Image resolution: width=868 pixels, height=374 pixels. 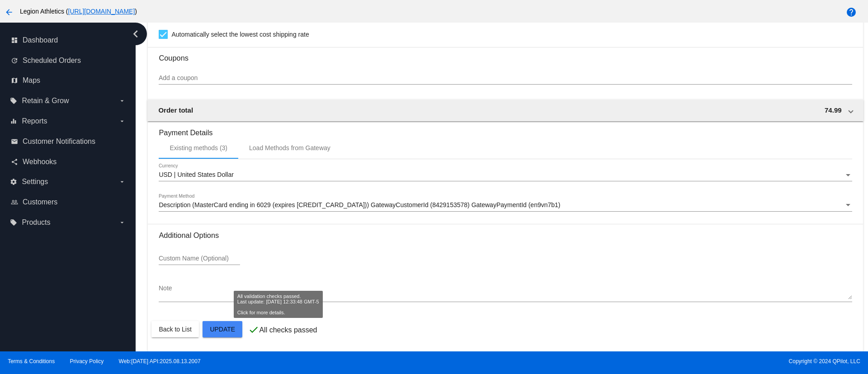 What do you see at coordinates (36, 222) in the screenshot?
I see `span: Products` at bounding box center [36, 222].